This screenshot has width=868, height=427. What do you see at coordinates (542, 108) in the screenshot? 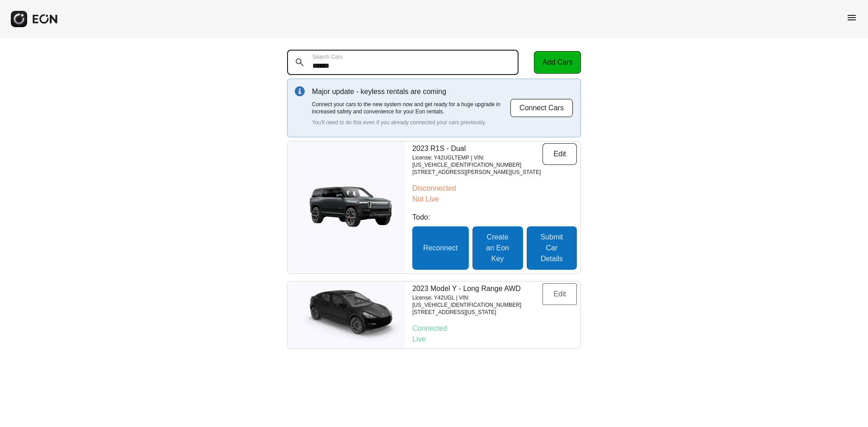
I see `button: Connect Cars` at bounding box center [542, 108].